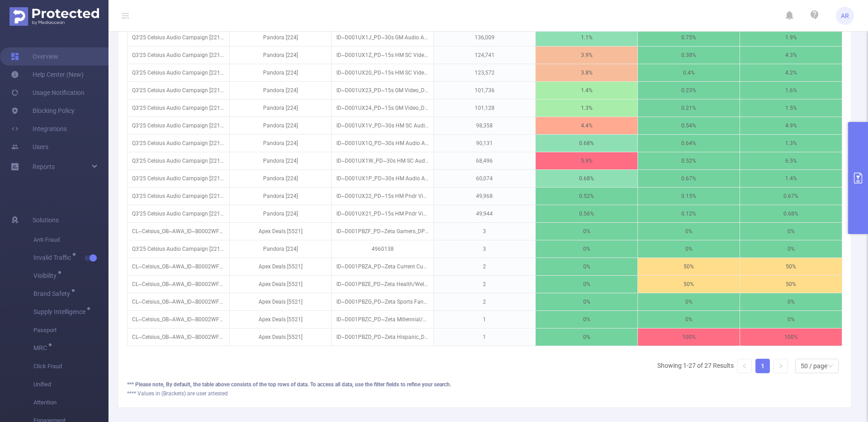 The height and width of the screenshot is (422, 868). What do you see at coordinates (689, 55) in the screenshot?
I see `p: 0.38%` at bounding box center [689, 55].